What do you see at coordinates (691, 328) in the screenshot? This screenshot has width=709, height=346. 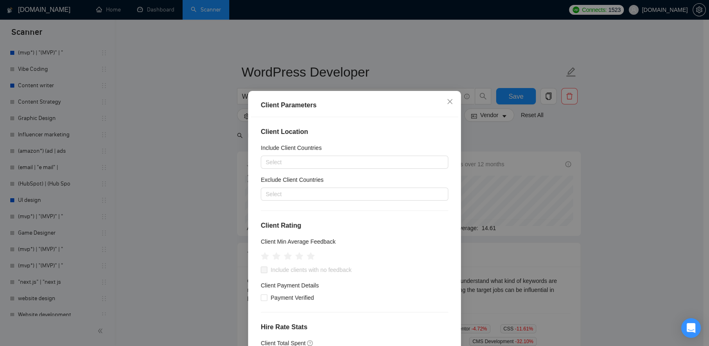 I see `div: Open Intercom Messenger` at bounding box center [691, 328].